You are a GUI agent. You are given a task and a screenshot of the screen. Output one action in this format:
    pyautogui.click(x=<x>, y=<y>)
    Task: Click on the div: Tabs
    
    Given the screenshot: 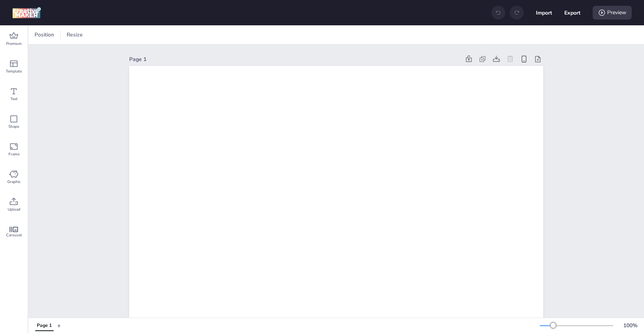 What is the action you would take?
    pyautogui.click(x=44, y=325)
    